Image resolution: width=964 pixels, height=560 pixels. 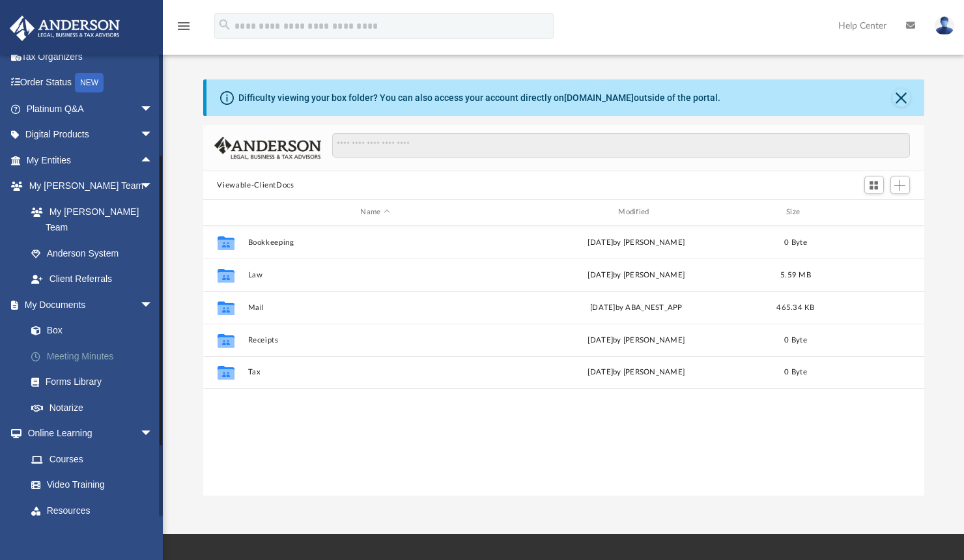 What do you see at coordinates (795, 274) in the screenshot?
I see `span: 5.59 MB` at bounding box center [795, 274].